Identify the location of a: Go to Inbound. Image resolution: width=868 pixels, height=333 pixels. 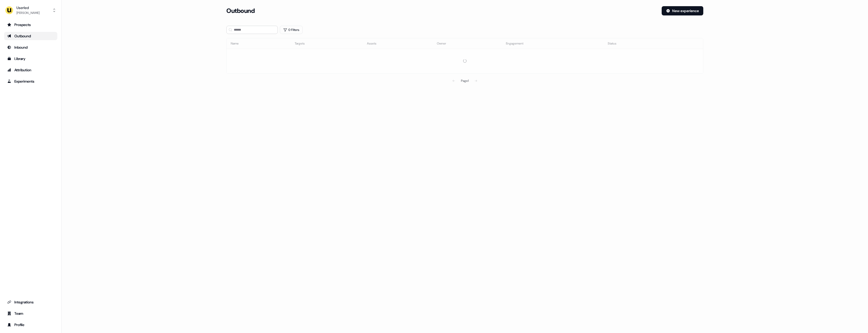
(31, 47).